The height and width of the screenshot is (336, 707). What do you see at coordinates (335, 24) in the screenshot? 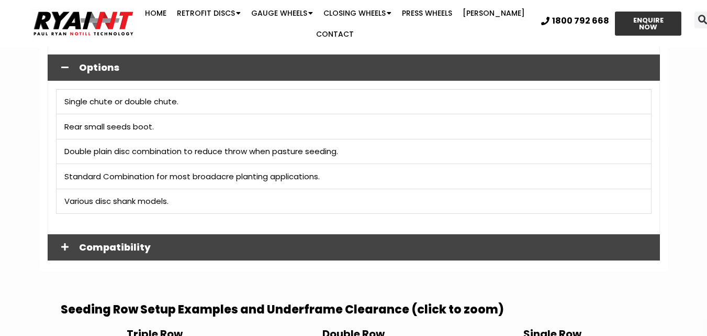
I see `nav: Menu` at bounding box center [335, 24].